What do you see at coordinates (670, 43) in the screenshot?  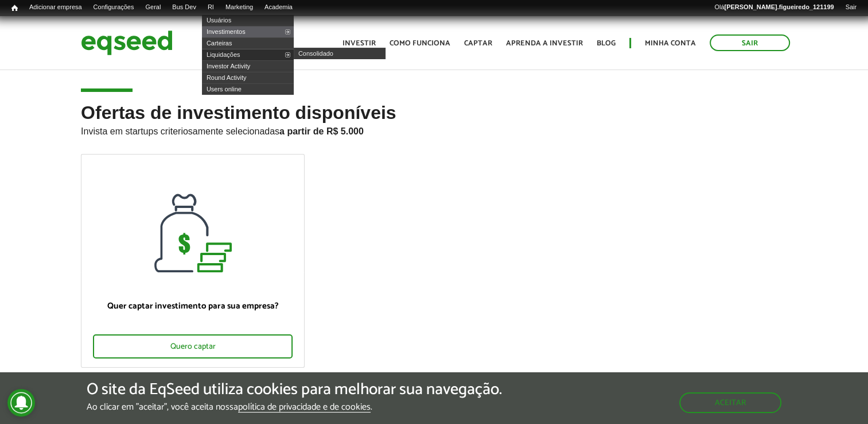 I see `a: Minha conta` at bounding box center [670, 43].